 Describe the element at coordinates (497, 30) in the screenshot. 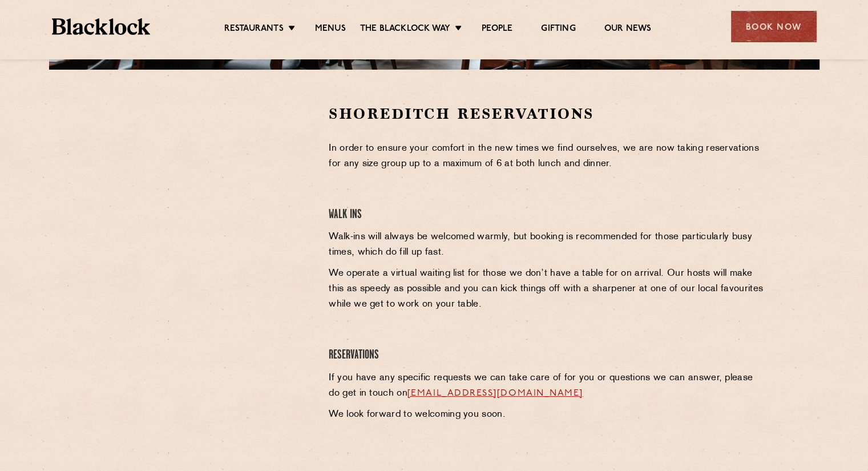

I see `a: People` at that location.